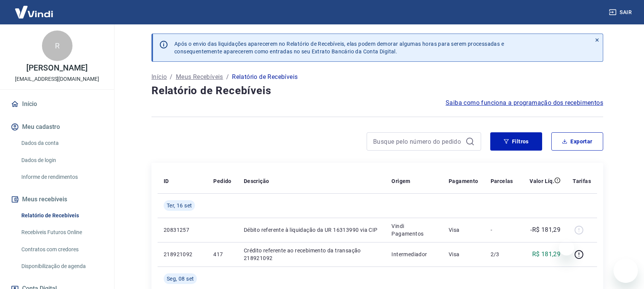  What do you see at coordinates (222, 255) in the screenshot?
I see `p: 417` at bounding box center [222, 255].